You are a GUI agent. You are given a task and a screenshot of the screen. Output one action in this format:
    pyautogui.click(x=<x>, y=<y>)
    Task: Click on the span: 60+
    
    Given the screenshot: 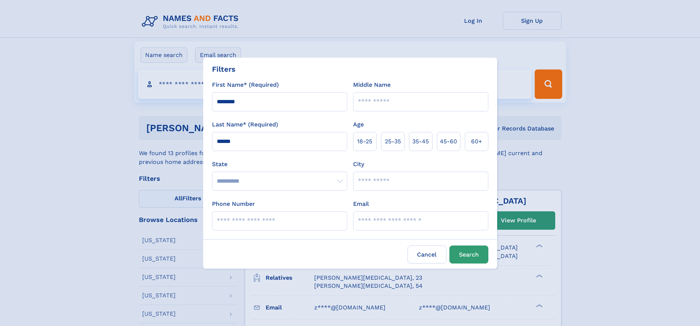 What is the action you would take?
    pyautogui.click(x=477, y=141)
    